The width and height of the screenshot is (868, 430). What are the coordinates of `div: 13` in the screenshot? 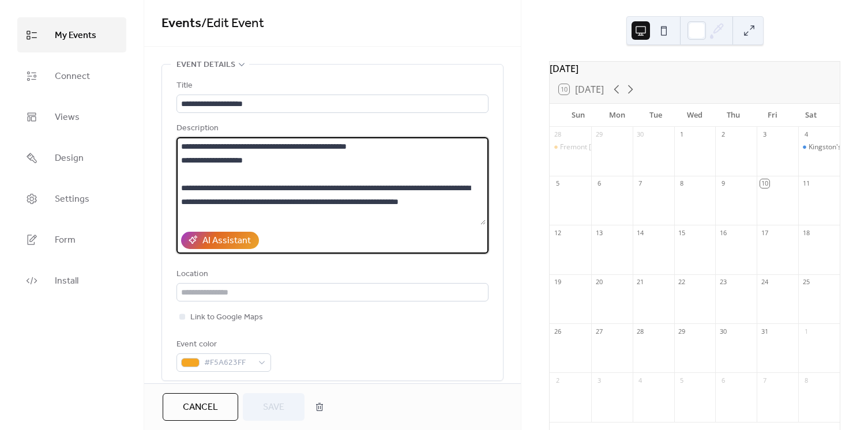 It's located at (599, 232).